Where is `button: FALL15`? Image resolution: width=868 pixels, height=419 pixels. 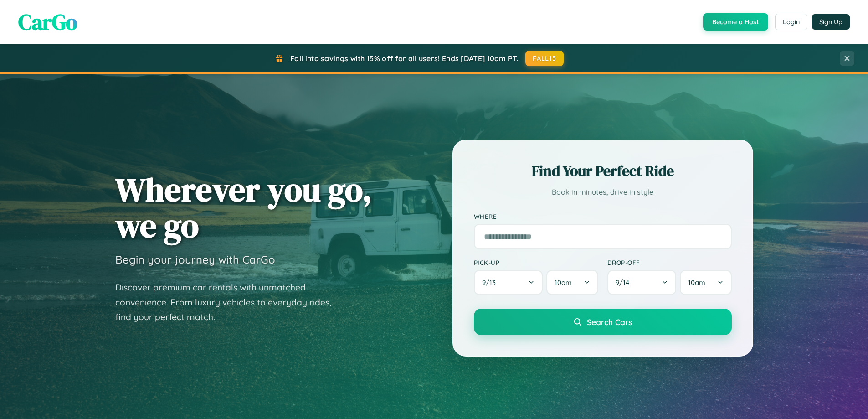 button: FALL15 is located at coordinates (544, 58).